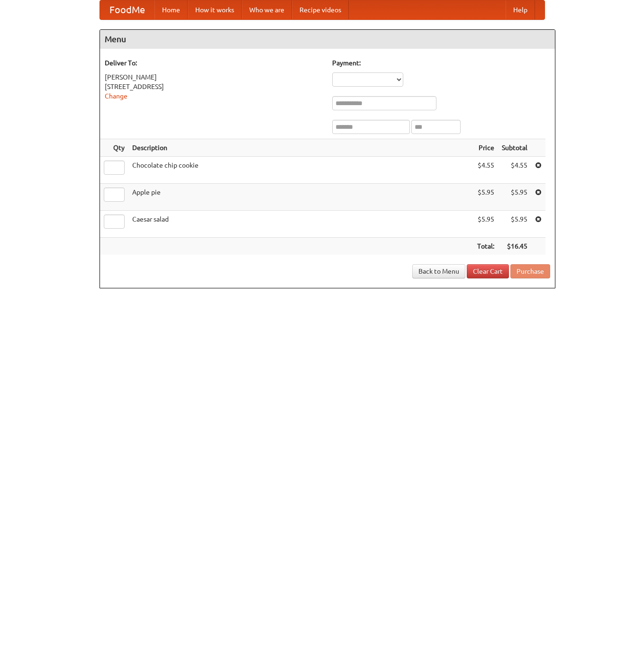 This screenshot has height=670, width=644. I want to click on th: Subtotal, so click(515, 148).